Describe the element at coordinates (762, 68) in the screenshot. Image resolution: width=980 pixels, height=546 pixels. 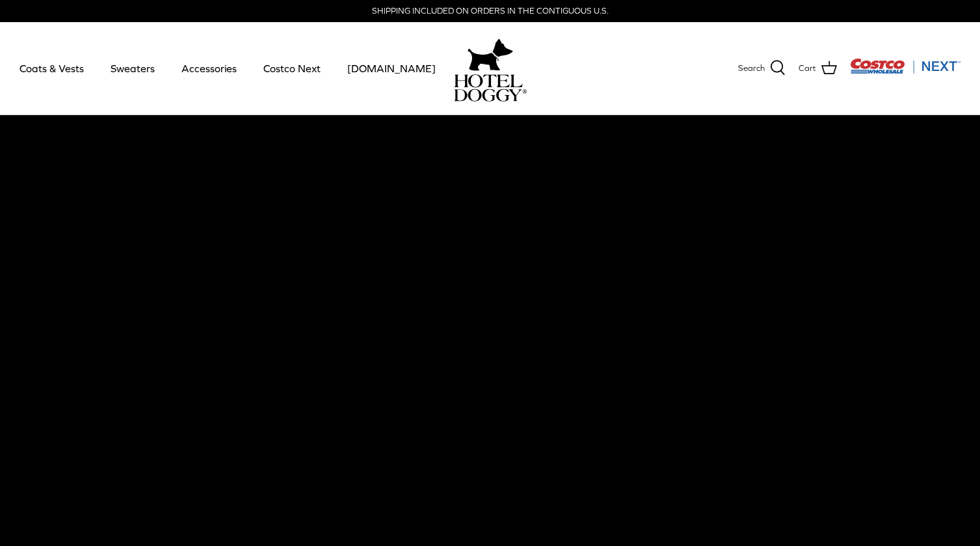
I see `a: Search` at that location.